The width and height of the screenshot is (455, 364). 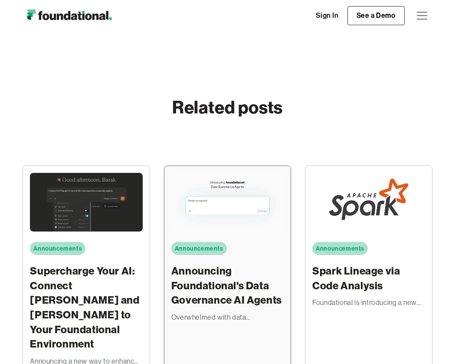 I want to click on img: Foundational Logo, so click(x=69, y=16).